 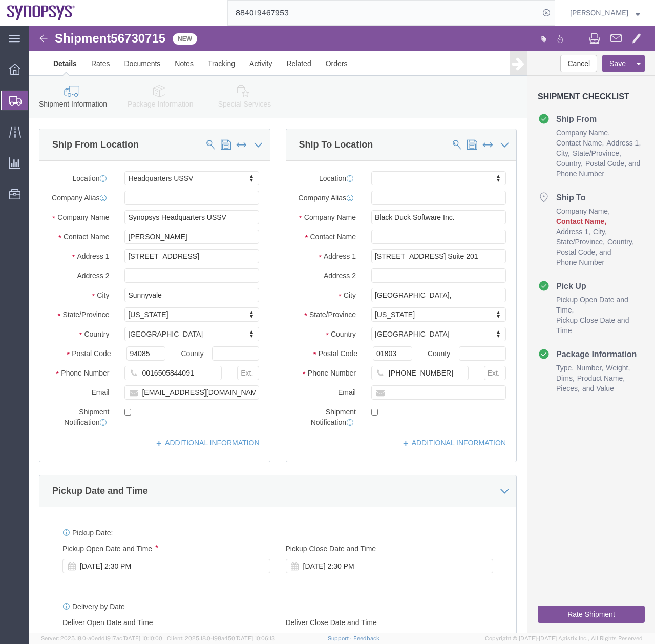 I want to click on span: Zach Anderson, so click(x=599, y=13).